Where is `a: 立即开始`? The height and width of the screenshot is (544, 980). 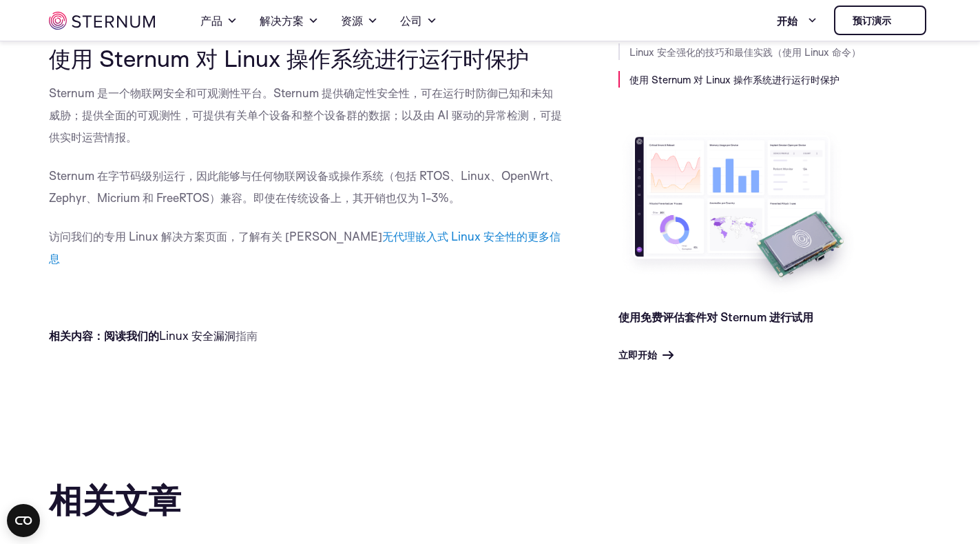 a: 立即开始 is located at coordinates (646, 355).